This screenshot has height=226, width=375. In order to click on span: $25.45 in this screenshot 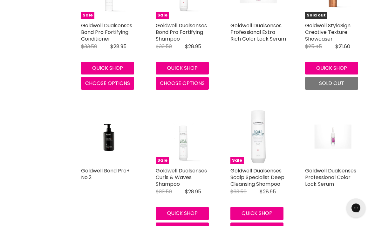, I will do `click(313, 46)`.